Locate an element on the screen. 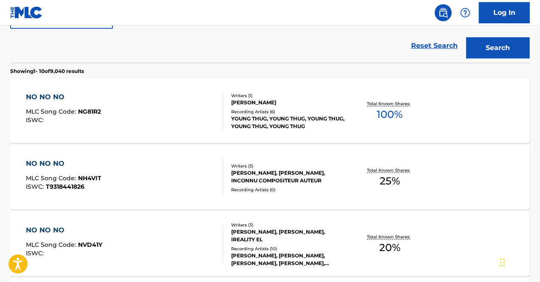  span: T9318441826 is located at coordinates (65, 187).